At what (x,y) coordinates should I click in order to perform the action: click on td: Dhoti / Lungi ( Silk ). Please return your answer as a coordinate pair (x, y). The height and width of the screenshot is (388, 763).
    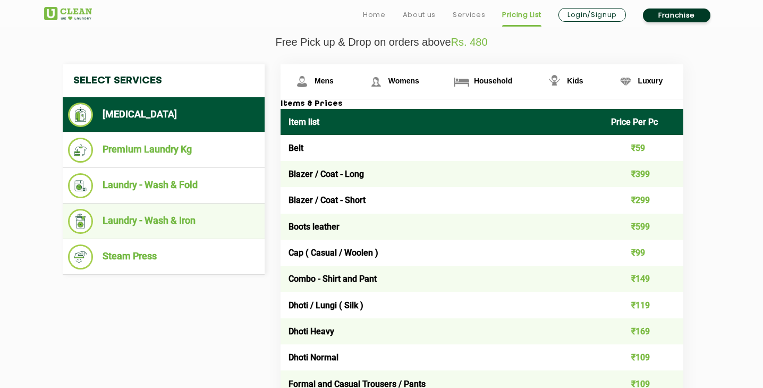
    Looking at the image, I should click on (442, 304).